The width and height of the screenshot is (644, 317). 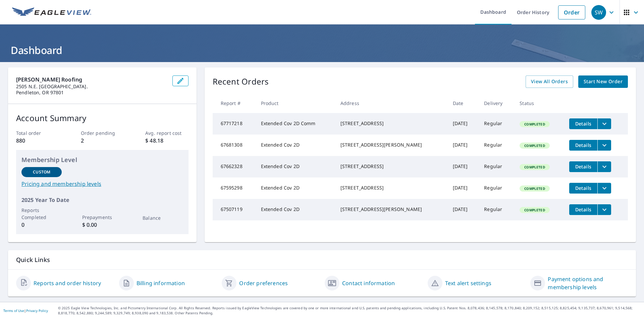 What do you see at coordinates (52, 12) in the screenshot?
I see `img: EV Logo` at bounding box center [52, 12].